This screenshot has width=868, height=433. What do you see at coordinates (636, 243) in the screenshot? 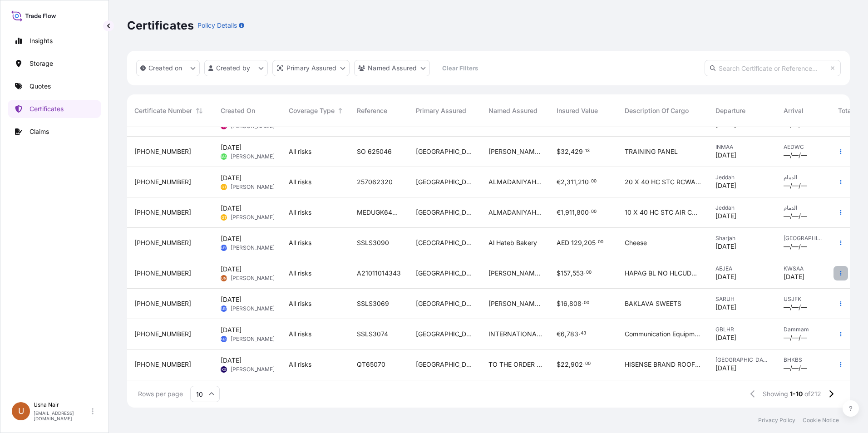
I see `span: Cheese` at bounding box center [636, 243].